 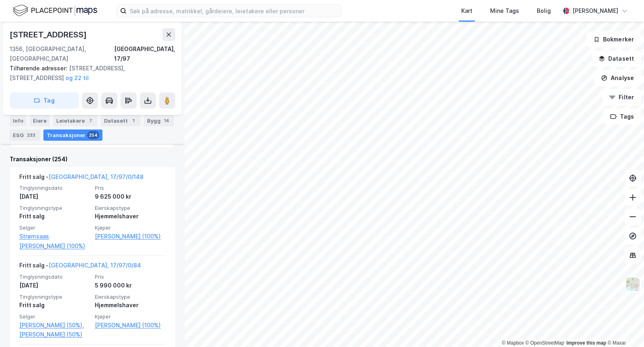 I want to click on div: 254, so click(x=93, y=135).